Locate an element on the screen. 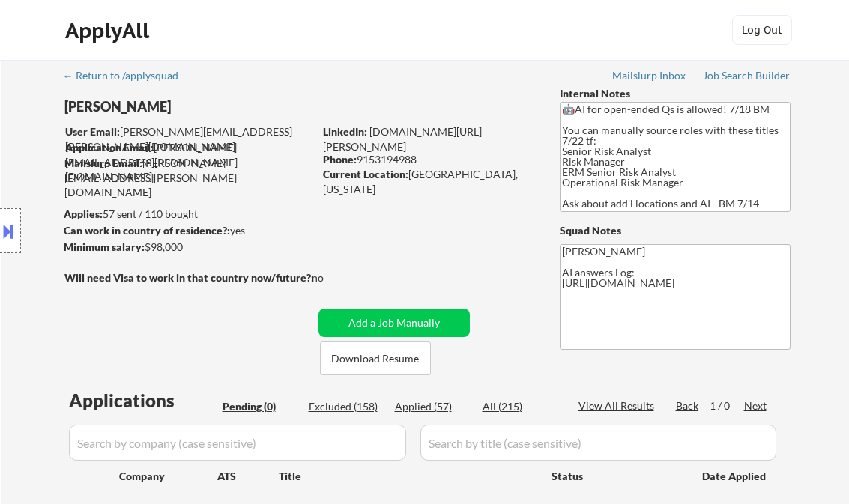 Image resolution: width=849 pixels, height=504 pixels. div: Internal Notes is located at coordinates (675, 93).